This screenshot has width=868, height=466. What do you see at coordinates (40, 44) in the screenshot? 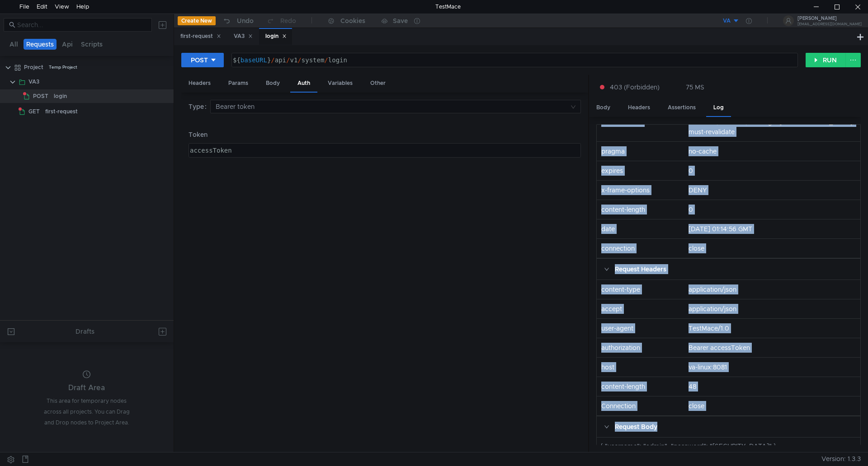
I see `button: Requests` at bounding box center [40, 44].